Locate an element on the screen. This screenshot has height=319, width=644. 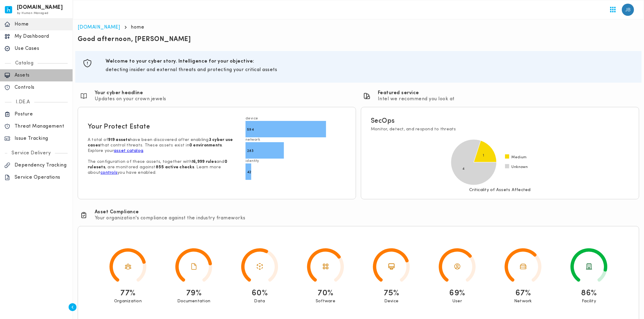
p: Posture is located at coordinates (41, 114).